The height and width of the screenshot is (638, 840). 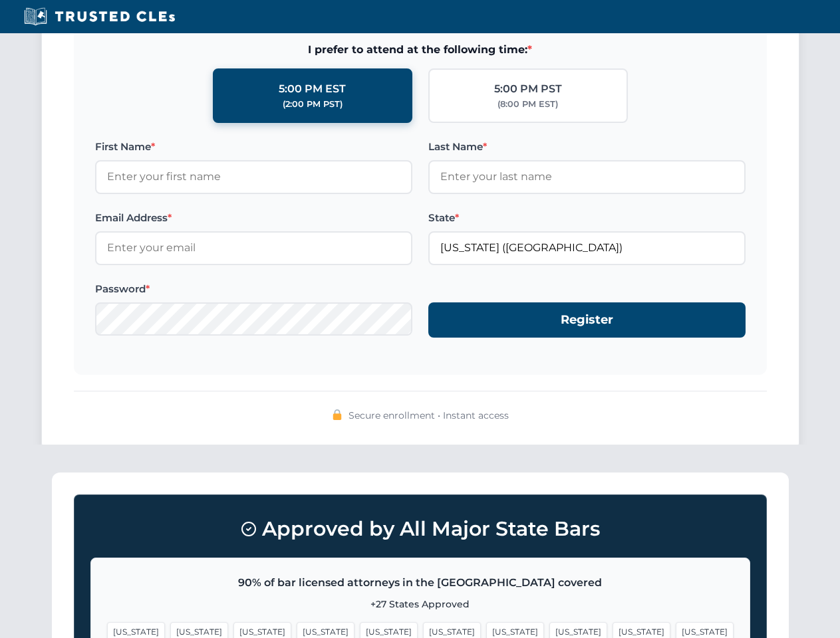 What do you see at coordinates (253, 289) in the screenshot?
I see `label: Password` at bounding box center [253, 289].